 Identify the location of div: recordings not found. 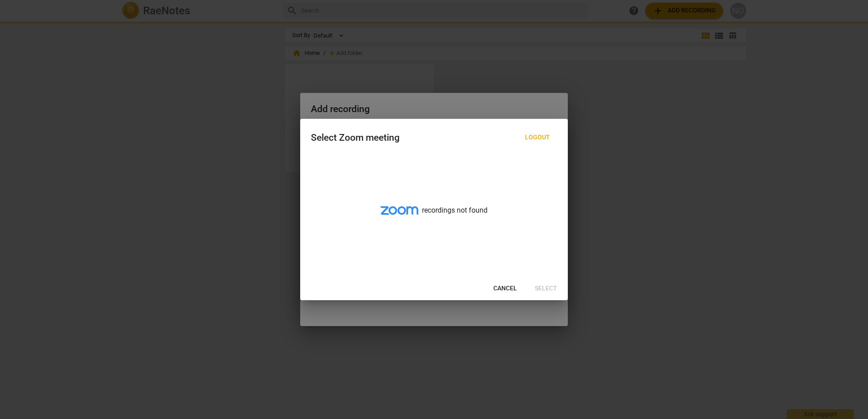
(434, 216).